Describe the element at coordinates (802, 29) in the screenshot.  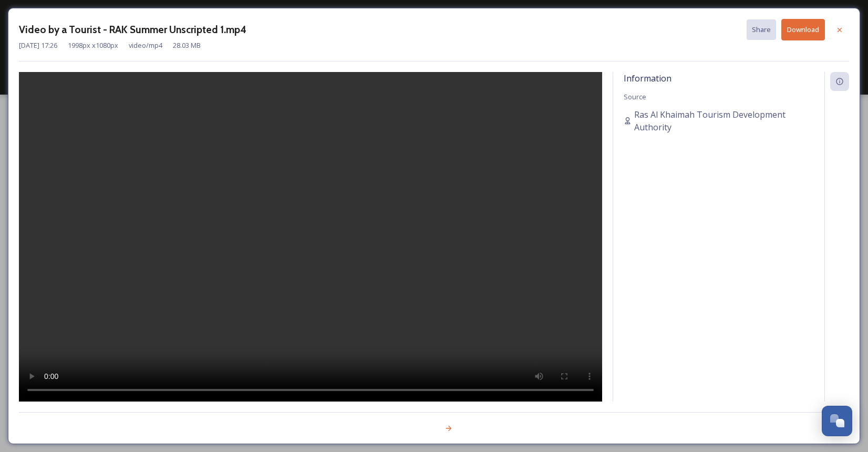
I see `button: Download` at that location.